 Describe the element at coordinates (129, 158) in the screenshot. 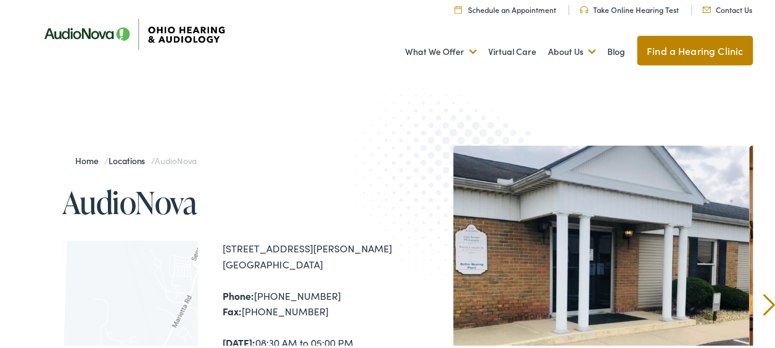

I see `a: Locations` at that location.